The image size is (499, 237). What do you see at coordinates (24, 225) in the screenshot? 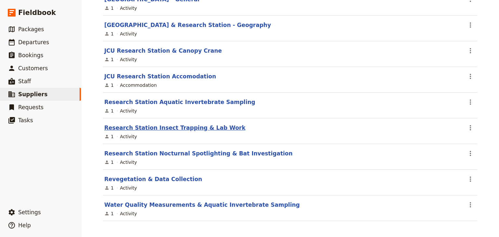
I see `span: Help` at bounding box center [24, 225].